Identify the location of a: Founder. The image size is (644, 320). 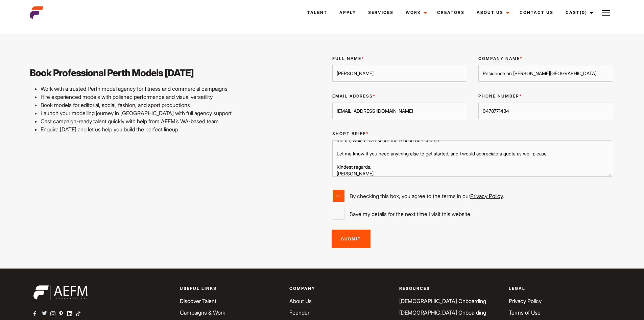
(299, 313).